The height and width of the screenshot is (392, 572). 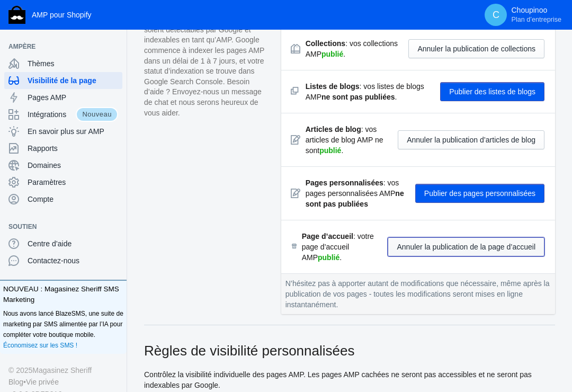 I want to click on button: Annuler la publication de la page d’accueil, so click(x=466, y=247).